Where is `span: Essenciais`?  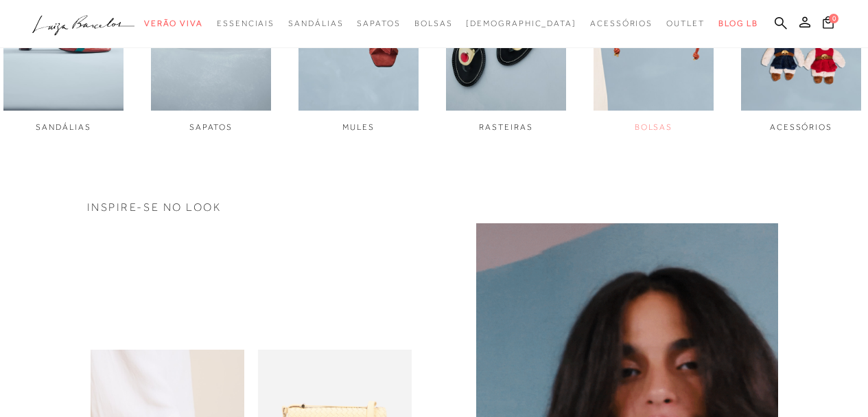 span: Essenciais is located at coordinates (246, 23).